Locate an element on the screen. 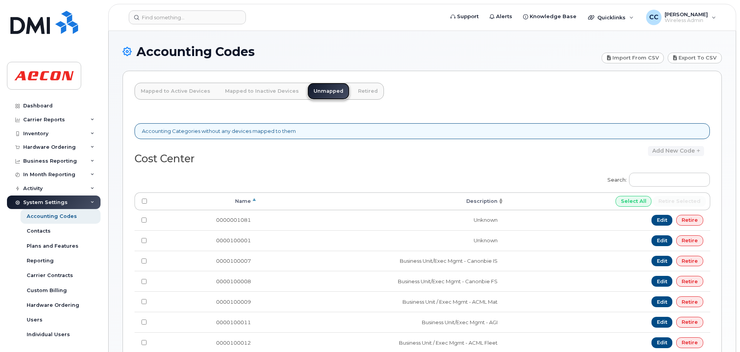  th: Description: activate to sort column ascending is located at coordinates (381, 201).